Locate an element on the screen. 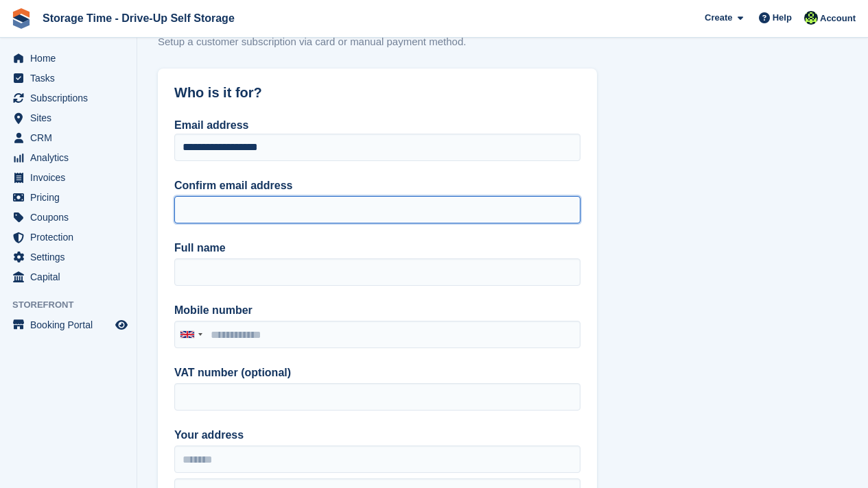 This screenshot has height=488, width=868. span: Sites is located at coordinates (71, 118).